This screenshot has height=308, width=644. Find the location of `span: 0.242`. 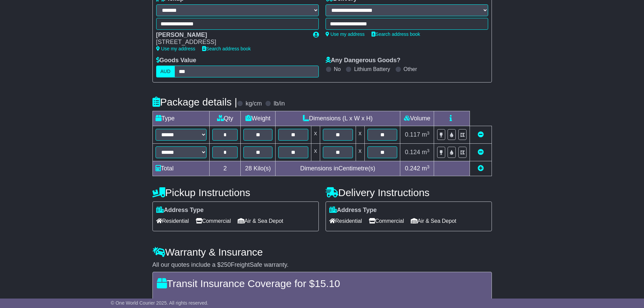

span: 0.242 is located at coordinates (412, 168).